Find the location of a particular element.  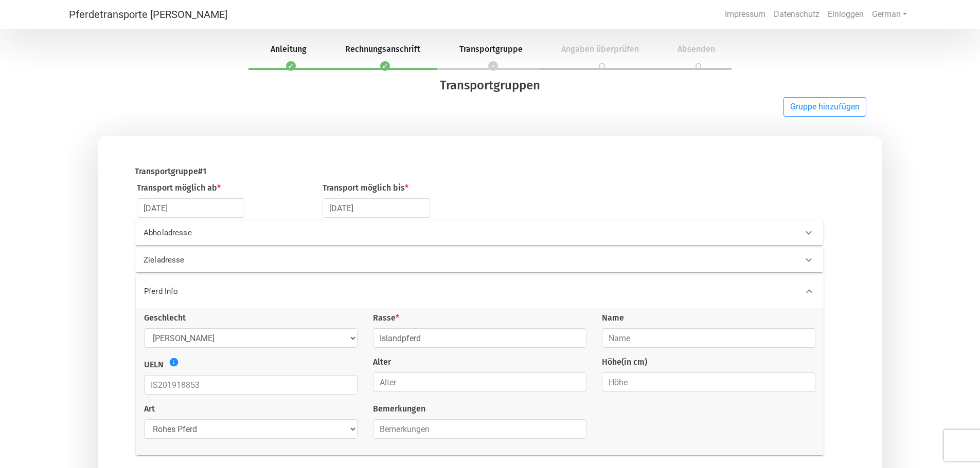

span: Angaben überprüfen is located at coordinates (600, 49).